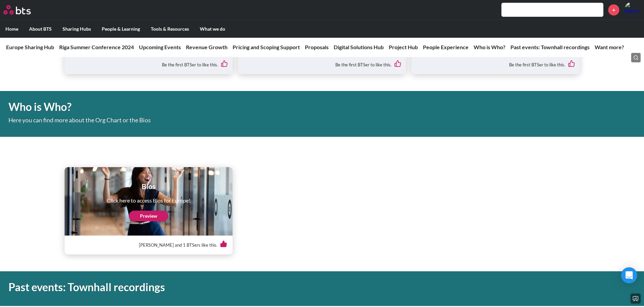  Describe the element at coordinates (629, 276) in the screenshot. I see `div: Open Intercom Messenger` at that location.